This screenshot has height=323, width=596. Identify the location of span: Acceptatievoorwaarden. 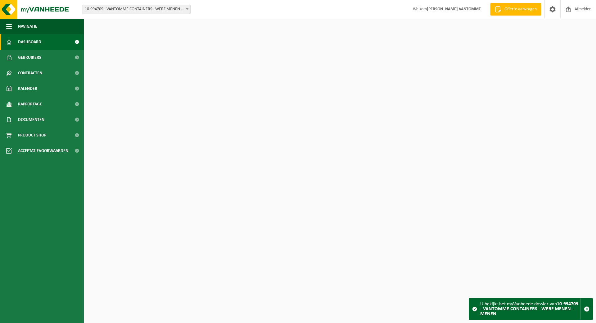
(43, 151).